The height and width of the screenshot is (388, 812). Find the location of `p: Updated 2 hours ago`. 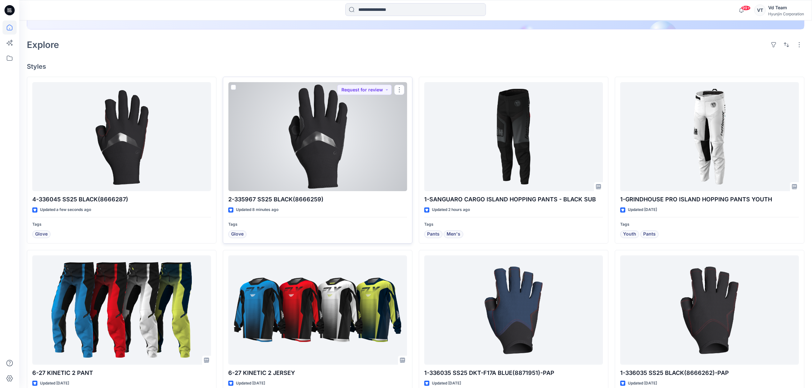

p: Updated 2 hours ago is located at coordinates (451, 210).